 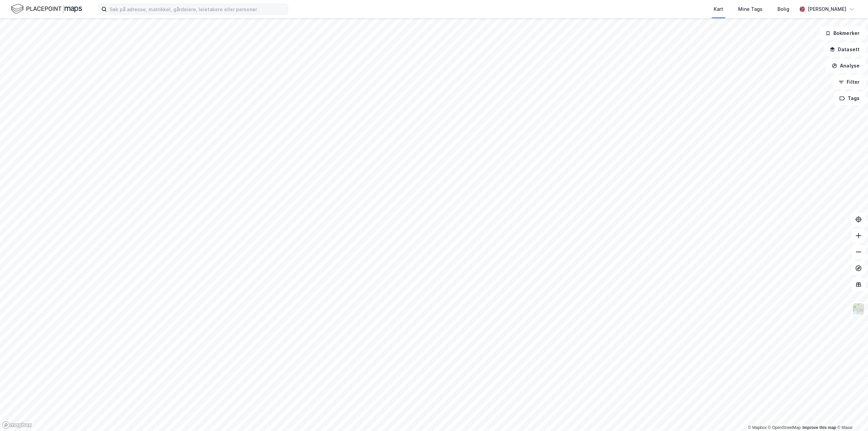 What do you see at coordinates (859, 309) in the screenshot?
I see `img: Z` at bounding box center [859, 309].